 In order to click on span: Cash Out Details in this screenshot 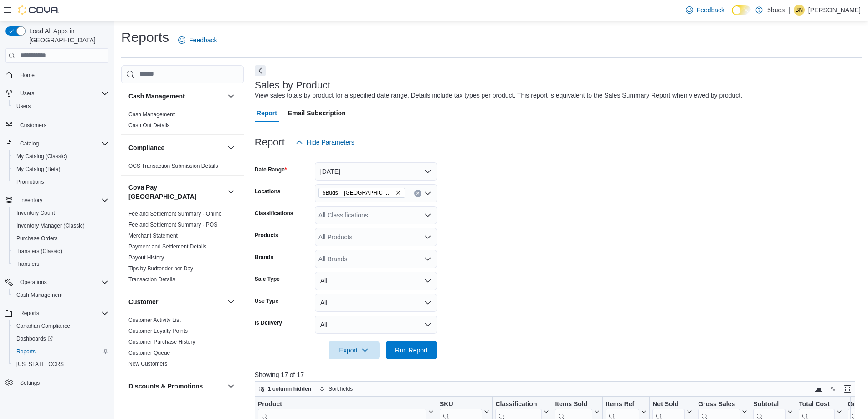, I will do `click(149, 125)`.